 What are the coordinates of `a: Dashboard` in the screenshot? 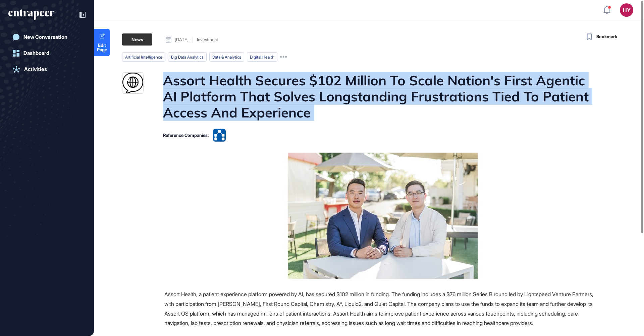 It's located at (47, 53).